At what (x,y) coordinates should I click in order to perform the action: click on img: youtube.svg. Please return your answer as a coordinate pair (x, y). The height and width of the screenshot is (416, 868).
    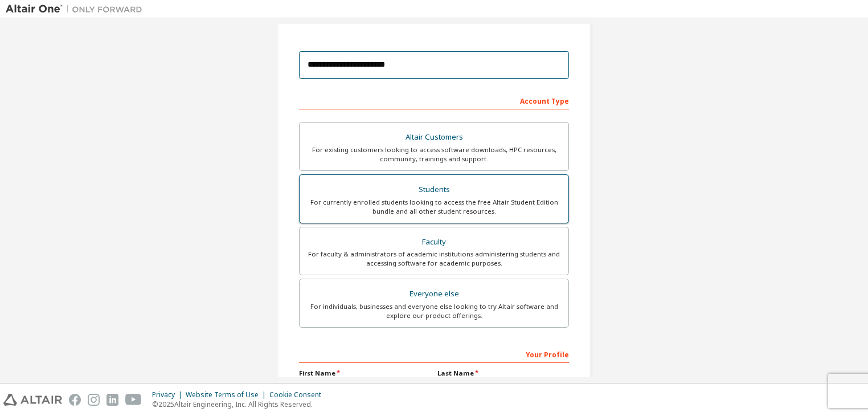
    Looking at the image, I should click on (133, 399).